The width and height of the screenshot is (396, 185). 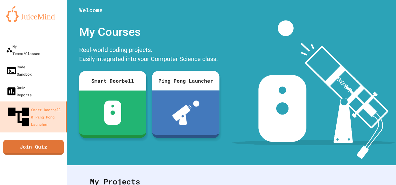 I want to click on div: Smart Doorbell & Ping Pong Launcher, so click(x=35, y=117).